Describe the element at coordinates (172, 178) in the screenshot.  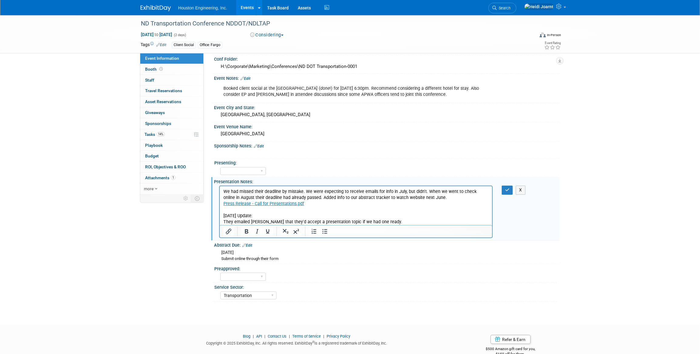
I see `a: Attachments1` at that location.